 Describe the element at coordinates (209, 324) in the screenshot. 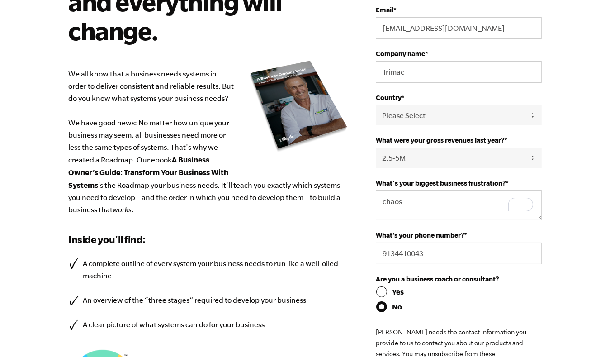

I see `li: A clear picture of what systems can do for your business` at that location.